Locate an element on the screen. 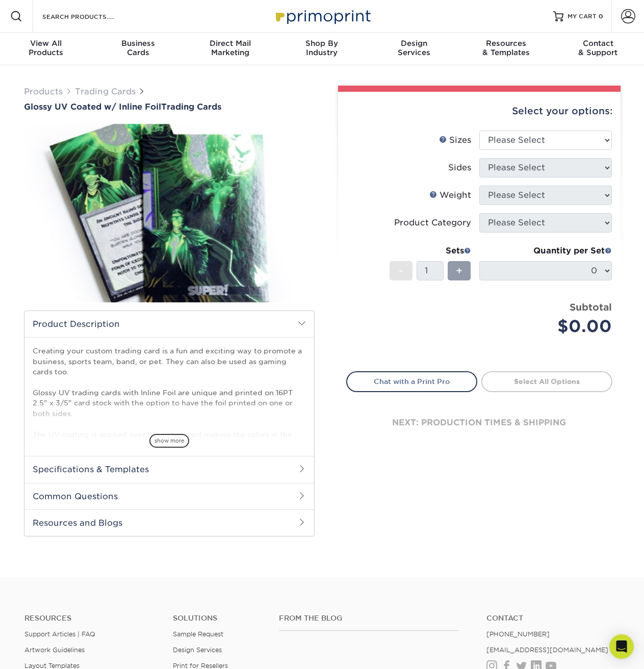 The image size is (644, 669). div: Weight is located at coordinates (450, 195).